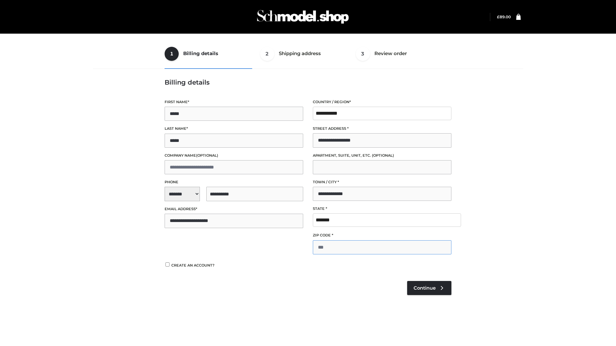  I want to click on label: Apartment, suite, unit, etc., so click(382, 156).